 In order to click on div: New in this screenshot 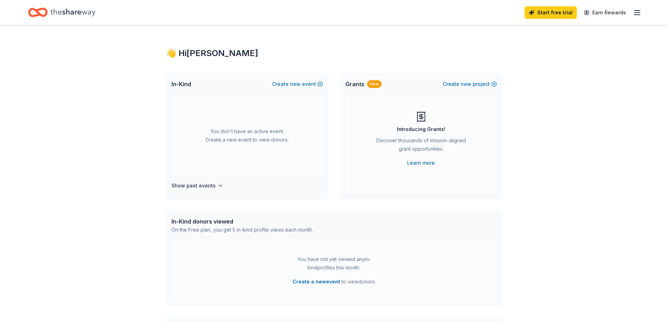, I will do `click(374, 84)`.